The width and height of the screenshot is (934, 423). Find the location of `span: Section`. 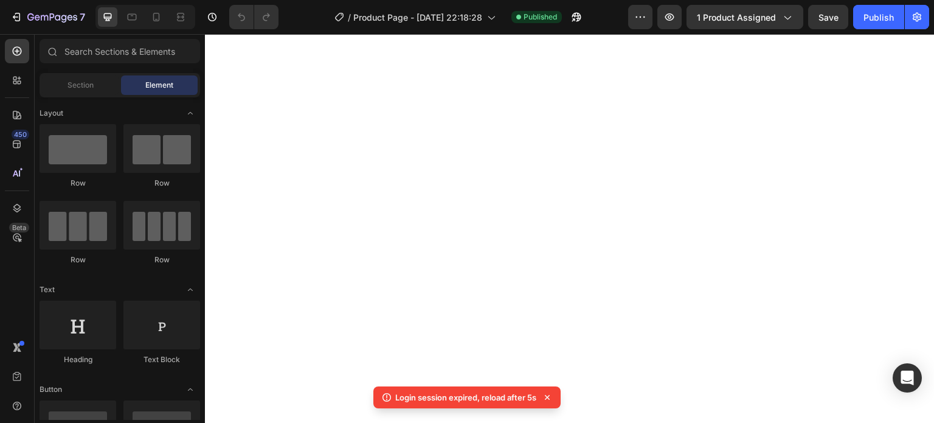

span: Section is located at coordinates (80, 85).